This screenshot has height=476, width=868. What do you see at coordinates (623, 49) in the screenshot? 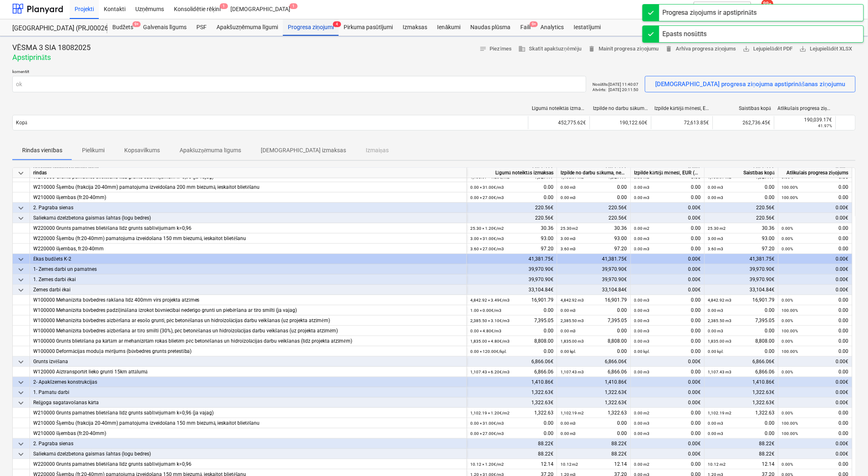
I see `button: Mainīt progresa ziņojumu` at bounding box center [623, 49].